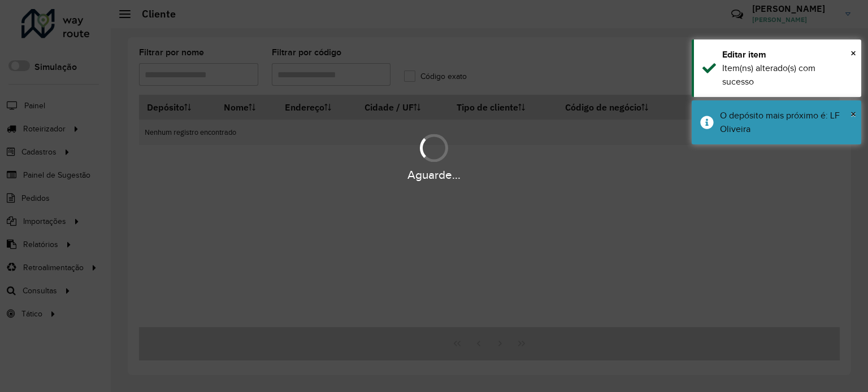  Describe the element at coordinates (787, 75) in the screenshot. I see `div: Item(ns) alterado(s) com sucesso` at that location.